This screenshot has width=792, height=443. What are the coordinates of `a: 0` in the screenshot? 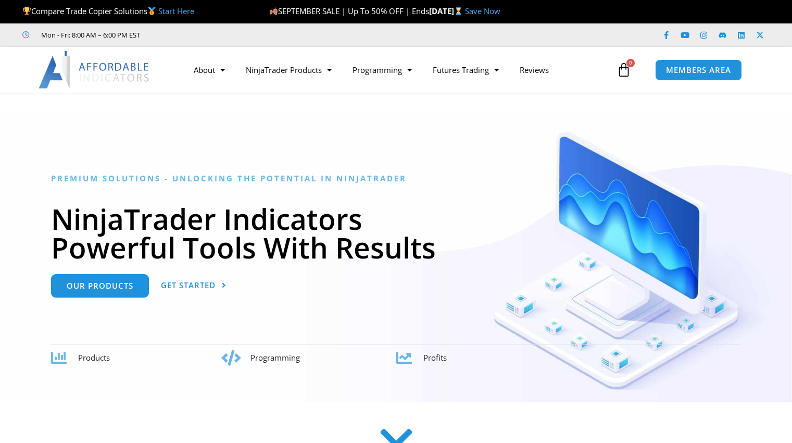 It's located at (624, 70).